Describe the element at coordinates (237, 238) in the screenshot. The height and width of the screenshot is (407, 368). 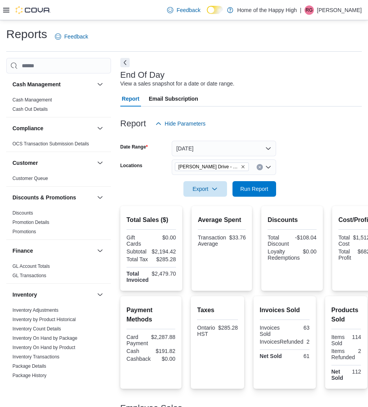
I see `div: $33.76` at that location.